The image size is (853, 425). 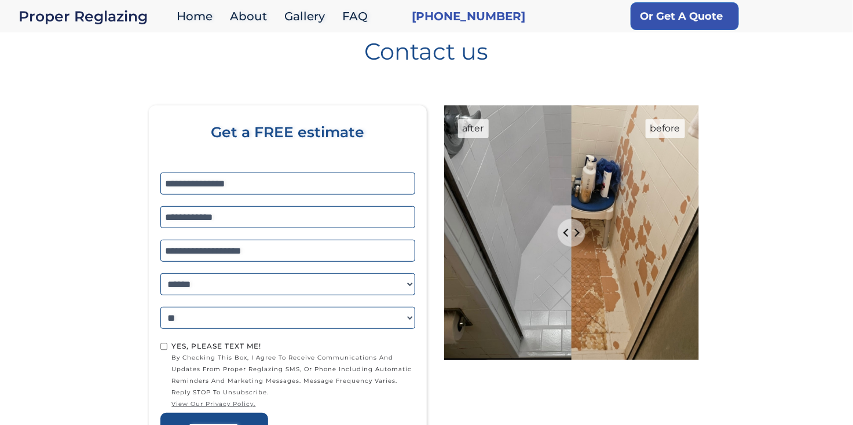 I want to click on a: Gallery, so click(x=307, y=16).